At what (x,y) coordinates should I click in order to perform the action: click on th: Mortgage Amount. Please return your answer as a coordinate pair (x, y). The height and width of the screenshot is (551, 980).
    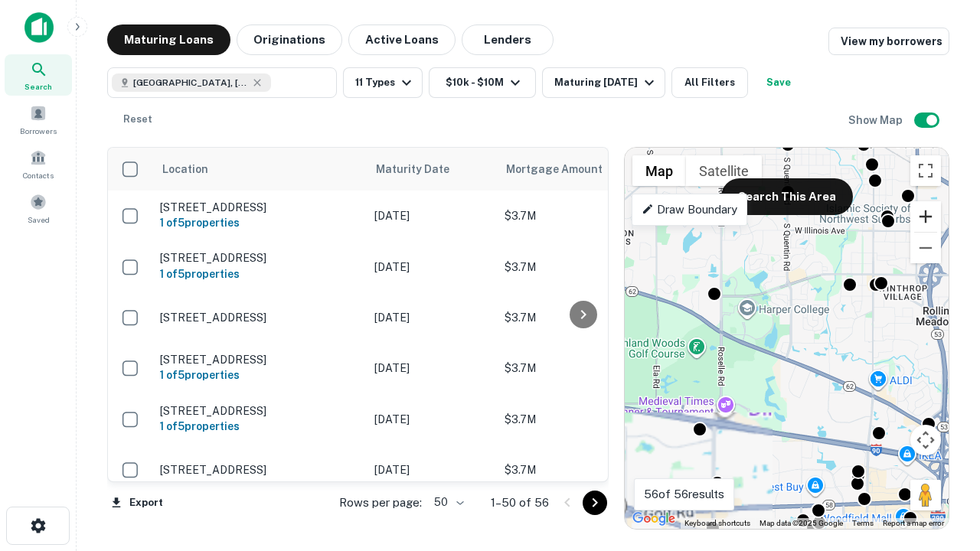
    Looking at the image, I should click on (581, 170).